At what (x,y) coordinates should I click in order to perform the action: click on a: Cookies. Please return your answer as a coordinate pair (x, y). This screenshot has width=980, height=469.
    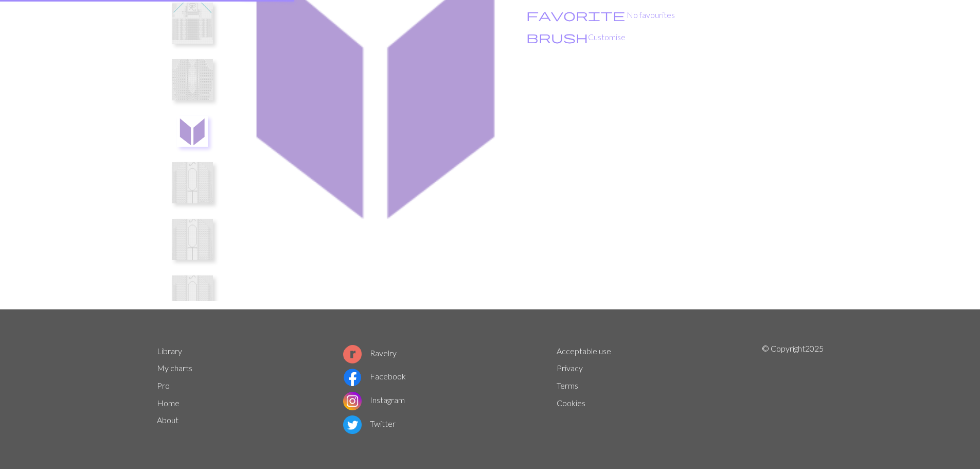
    Looking at the image, I should click on (571, 403).